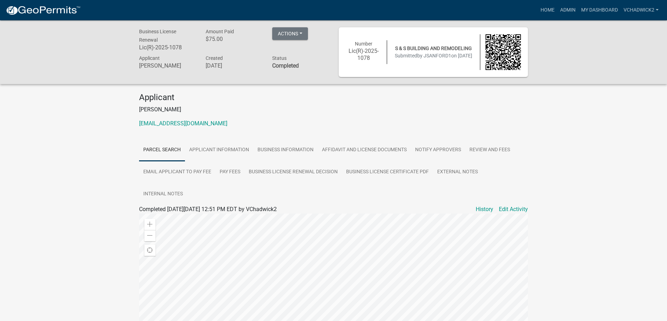 The width and height of the screenshot is (667, 321). I want to click on a: External Notes, so click(457, 172).